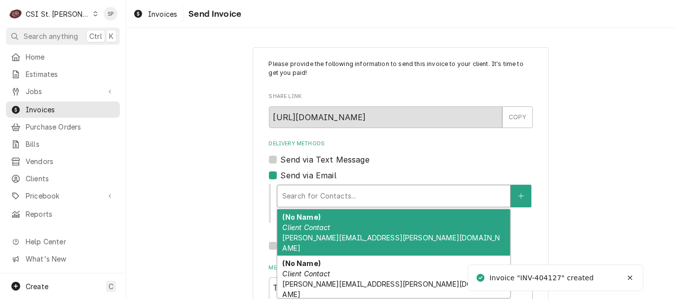 Image resolution: width=675 pixels, height=299 pixels. What do you see at coordinates (401, 97) in the screenshot?
I see `label: Share Link` at bounding box center [401, 97].